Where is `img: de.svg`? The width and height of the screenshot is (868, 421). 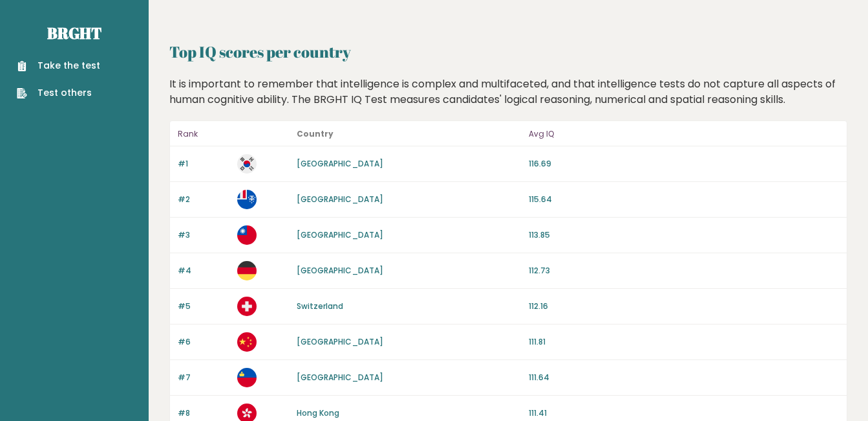 img: de.svg is located at coordinates (247, 271).